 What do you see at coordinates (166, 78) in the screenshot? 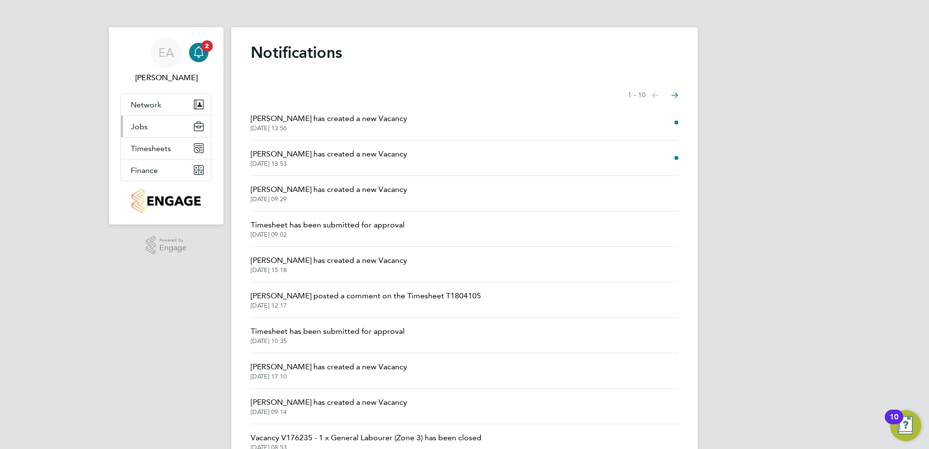
I see `span: Elvis Arinze` at bounding box center [166, 78].